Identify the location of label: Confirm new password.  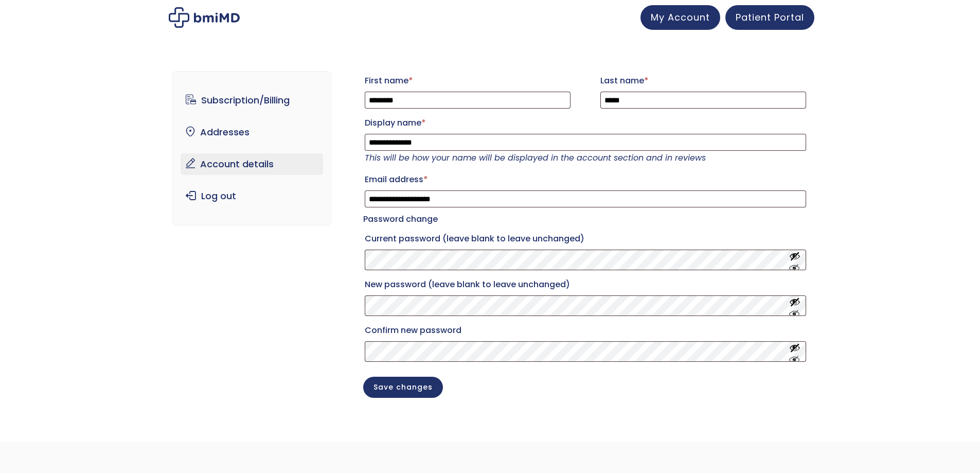
(585, 331).